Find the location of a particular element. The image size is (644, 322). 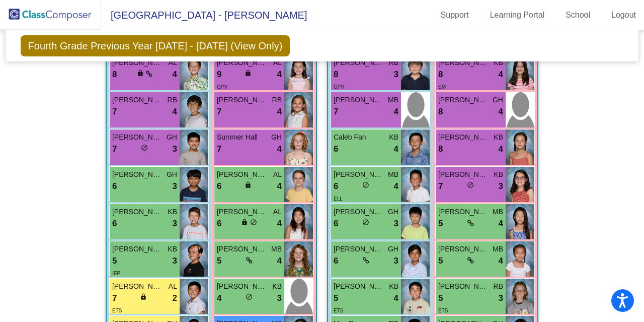

a: Logout is located at coordinates (624, 15).